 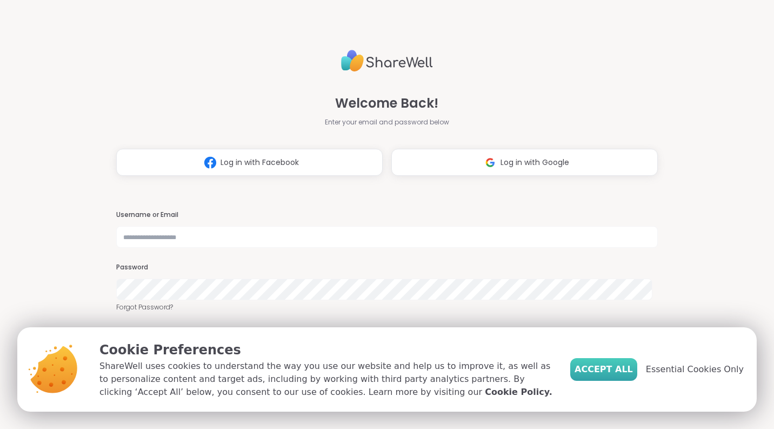 I want to click on button: Log in with Facebook, so click(x=249, y=162).